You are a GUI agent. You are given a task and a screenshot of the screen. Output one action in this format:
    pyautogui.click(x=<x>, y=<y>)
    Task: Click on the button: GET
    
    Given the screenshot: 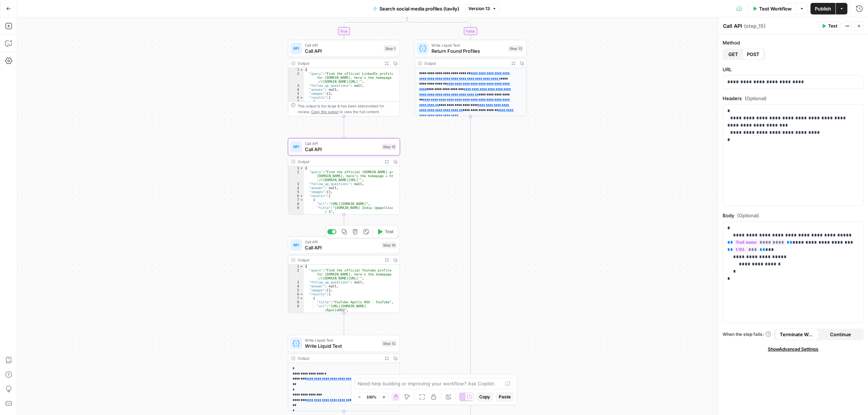 What is the action you would take?
    pyautogui.click(x=733, y=54)
    